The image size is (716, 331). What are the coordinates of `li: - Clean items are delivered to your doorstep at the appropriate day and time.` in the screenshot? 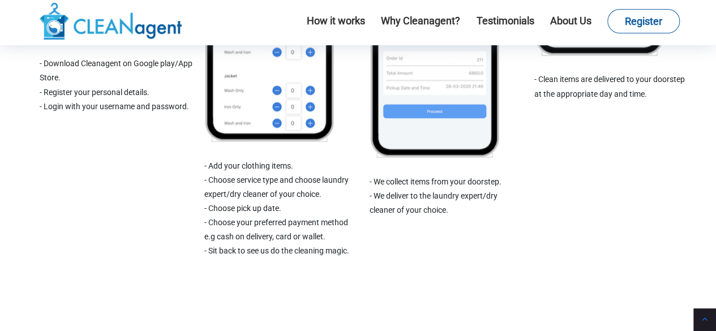 It's located at (610, 87).